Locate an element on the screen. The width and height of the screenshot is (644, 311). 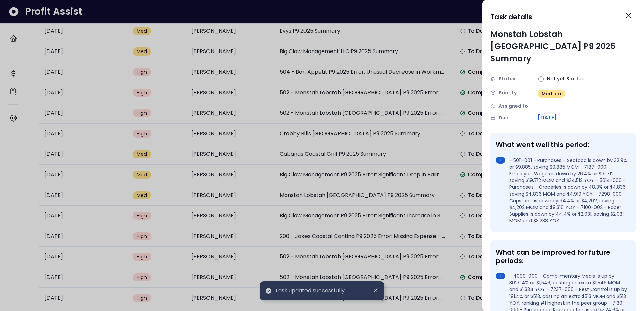
li: - 5011-001 - Purchases - Seafood is down by 32.9% or $9,885, saving $9,885 MOM - 7187-000 - Emplo... is located at coordinates (562, 191).